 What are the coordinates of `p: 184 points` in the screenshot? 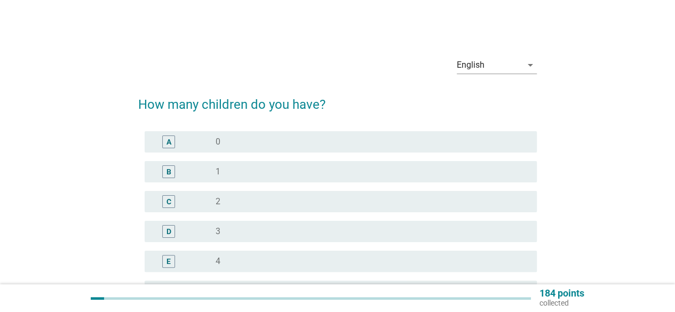 It's located at (562, 294).